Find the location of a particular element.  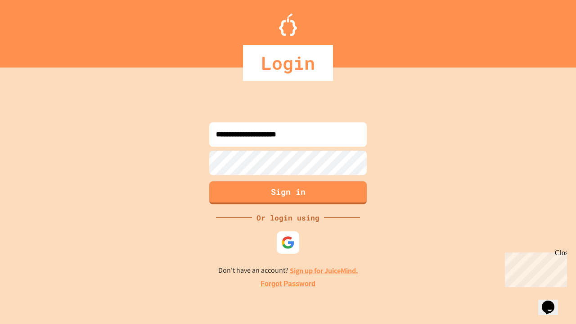

button: Sign in is located at coordinates (288, 193).